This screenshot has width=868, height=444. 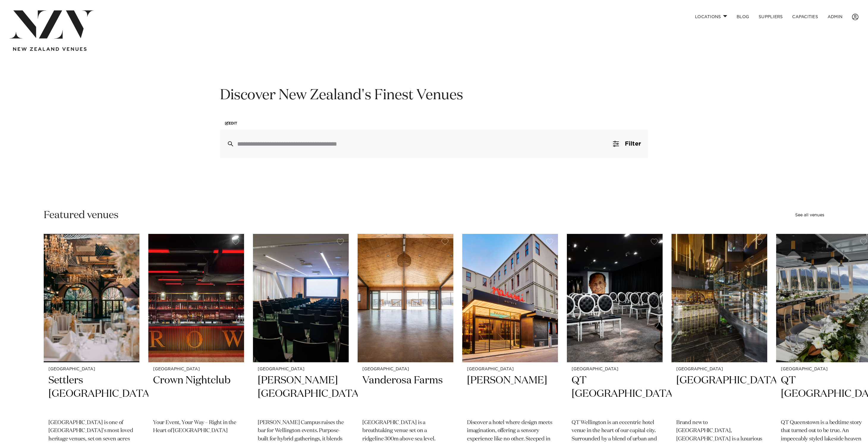 I want to click on h2: Featured venues, so click(x=81, y=215).